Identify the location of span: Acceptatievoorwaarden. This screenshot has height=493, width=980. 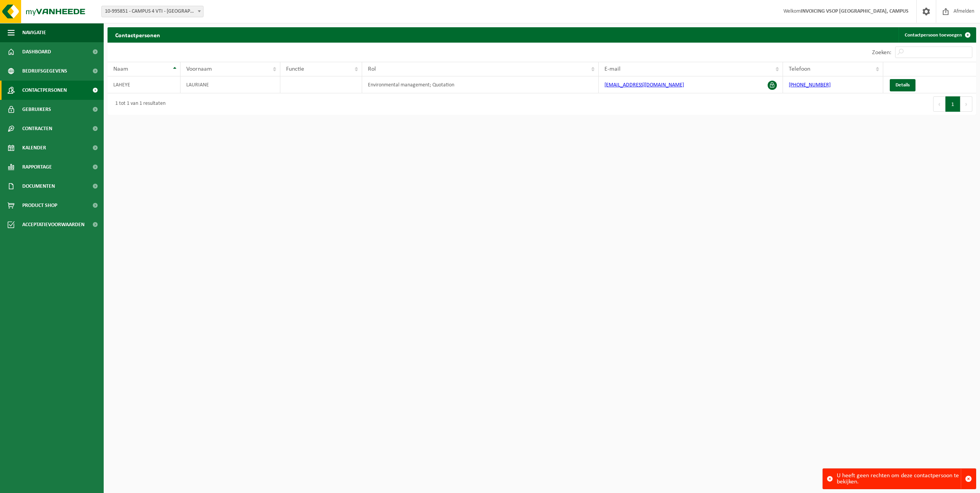
(53, 225).